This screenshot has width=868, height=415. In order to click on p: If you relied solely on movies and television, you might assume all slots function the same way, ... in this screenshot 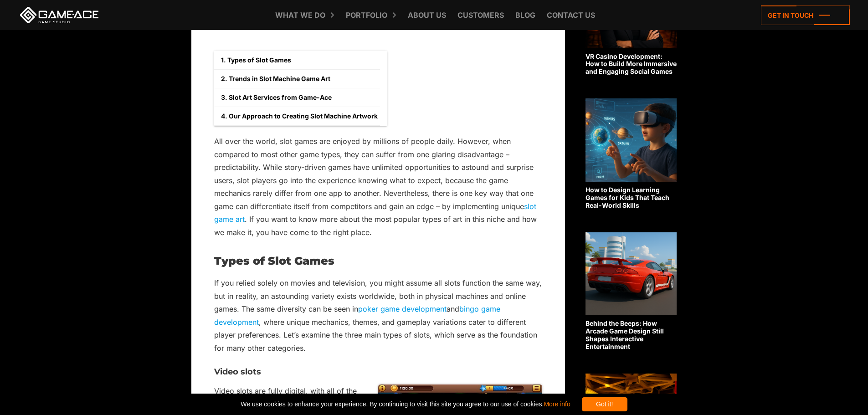, I will do `click(378, 315)`.